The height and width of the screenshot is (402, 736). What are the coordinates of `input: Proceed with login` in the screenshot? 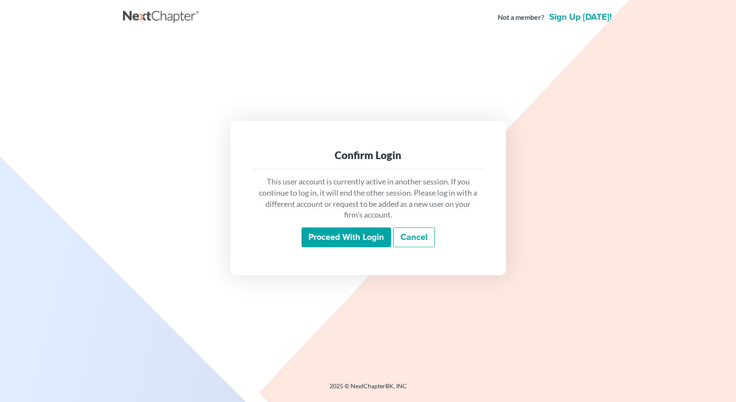 It's located at (346, 237).